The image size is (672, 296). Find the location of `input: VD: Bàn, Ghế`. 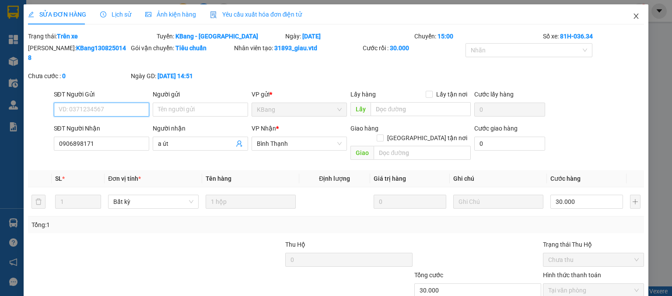

input: VD: Bàn, Ghế is located at coordinates (251, 202).